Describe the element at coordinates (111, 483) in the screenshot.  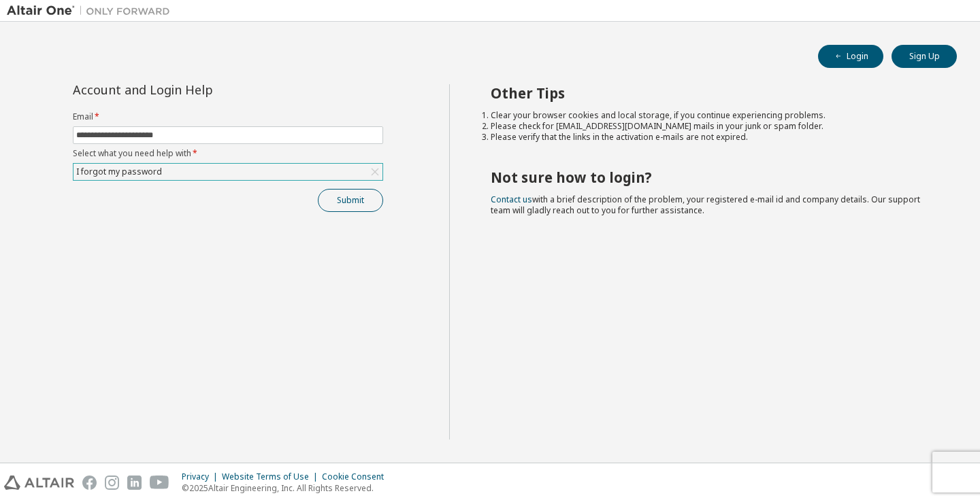
I see `img: instagram.svg` at that location.